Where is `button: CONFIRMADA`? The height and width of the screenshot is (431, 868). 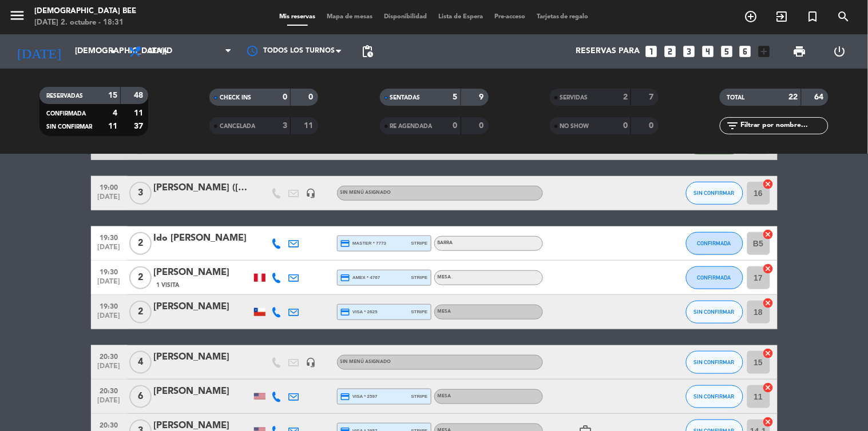 button: CONFIRMADA is located at coordinates (715, 278).